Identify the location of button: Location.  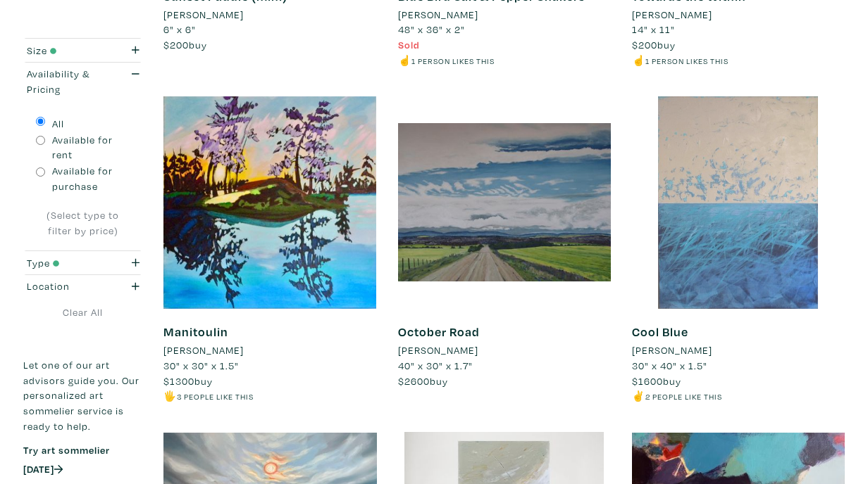
(82, 287).